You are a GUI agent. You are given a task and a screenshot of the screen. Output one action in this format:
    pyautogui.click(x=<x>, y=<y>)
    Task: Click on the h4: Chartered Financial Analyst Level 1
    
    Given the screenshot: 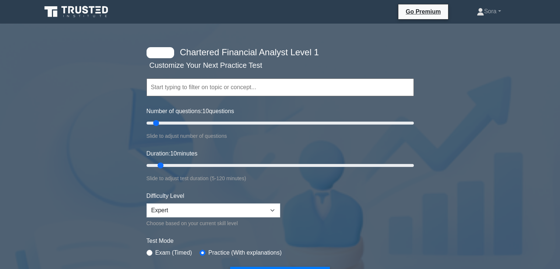 What is the action you would take?
    pyautogui.click(x=277, y=52)
    